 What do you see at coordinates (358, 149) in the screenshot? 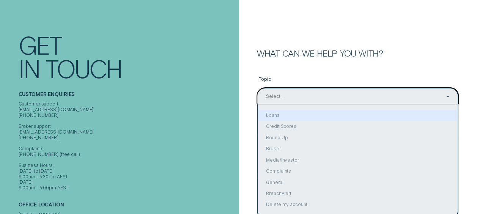
I see `div: Broker` at bounding box center [358, 149].